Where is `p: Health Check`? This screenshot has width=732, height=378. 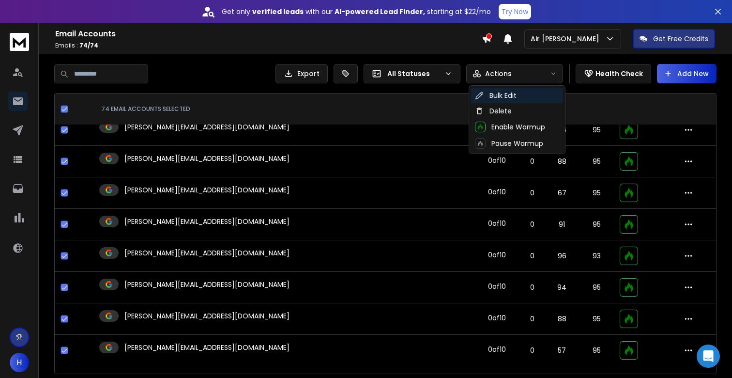 p: Health Check is located at coordinates (619, 74).